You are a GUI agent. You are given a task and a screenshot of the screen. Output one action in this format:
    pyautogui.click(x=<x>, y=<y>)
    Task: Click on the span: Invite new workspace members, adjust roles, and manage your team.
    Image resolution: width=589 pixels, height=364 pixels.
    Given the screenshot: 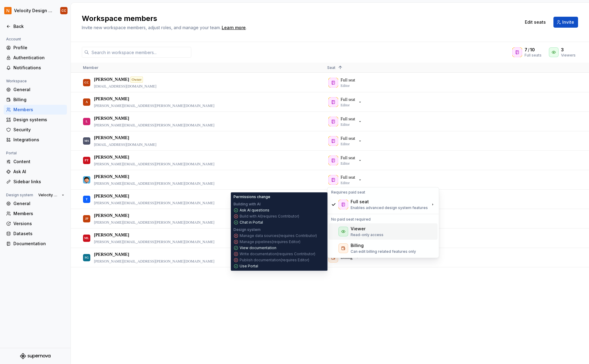 What is the action you would take?
    pyautogui.click(x=151, y=27)
    